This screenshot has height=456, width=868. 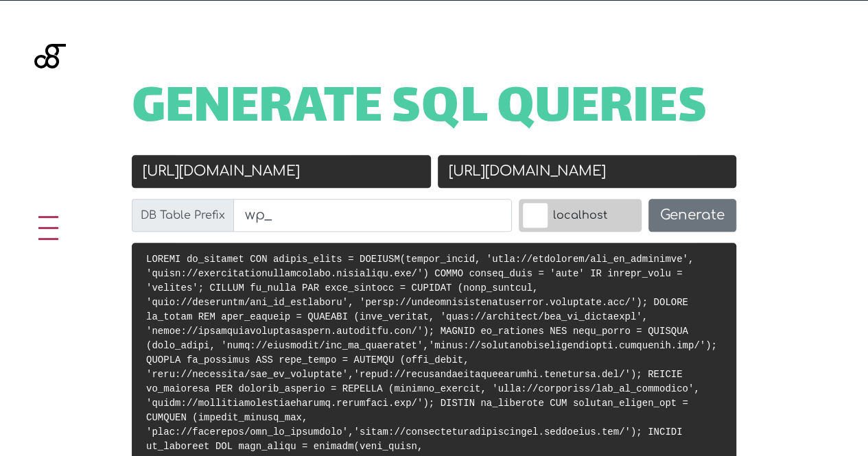 I want to click on img: Blackgate, so click(x=50, y=95).